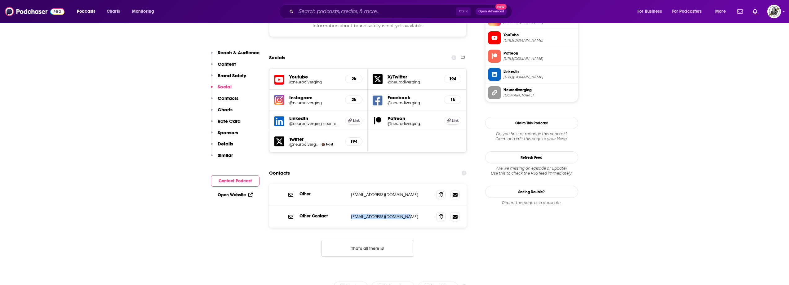 The image size is (789, 285). I want to click on button: Content, so click(223, 67).